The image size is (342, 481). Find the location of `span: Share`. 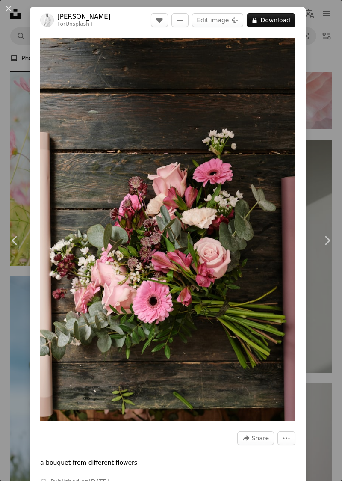

span: Share is located at coordinates (261, 438).